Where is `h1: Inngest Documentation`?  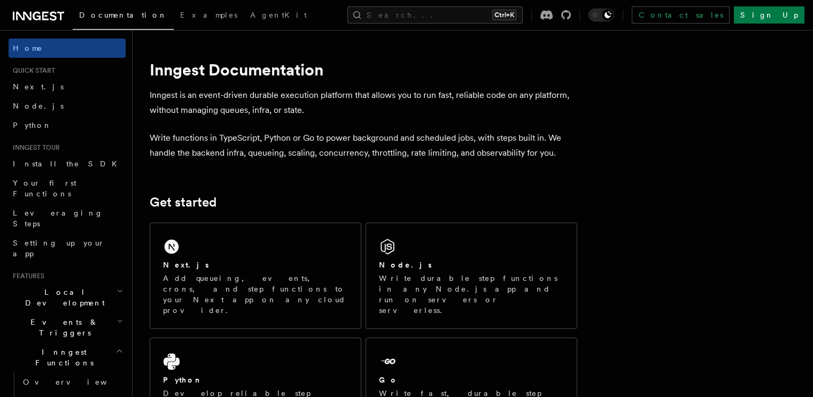
h1: Inngest Documentation is located at coordinates (364, 70).